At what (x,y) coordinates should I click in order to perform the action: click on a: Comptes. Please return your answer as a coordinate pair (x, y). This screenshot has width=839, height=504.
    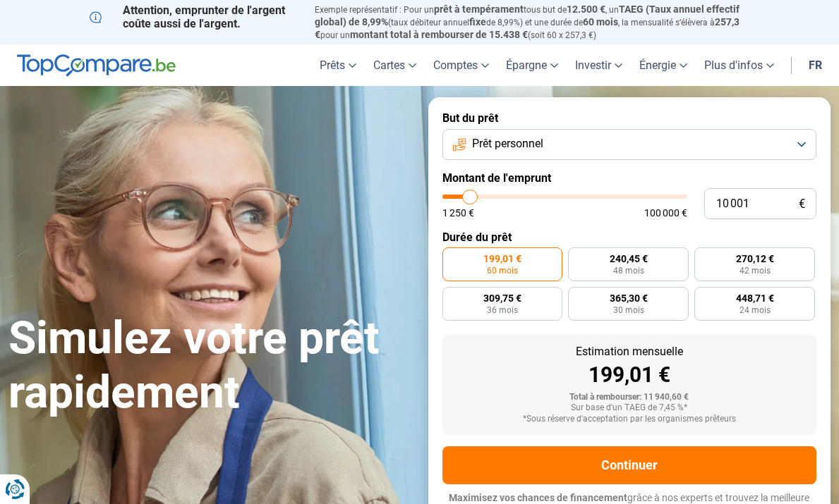
    Looking at the image, I should click on (461, 65).